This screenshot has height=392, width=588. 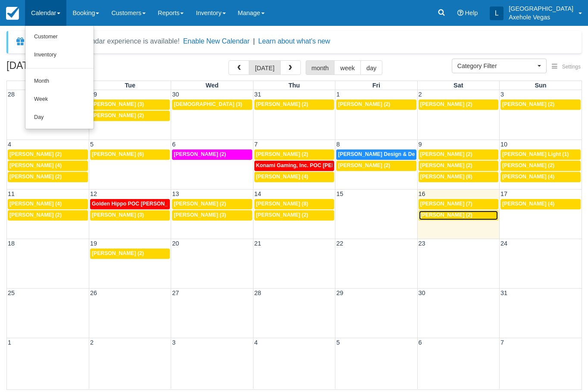 I want to click on span: 1, so click(x=338, y=94).